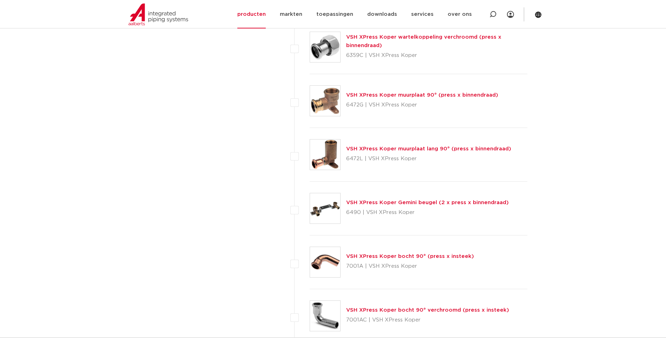 The image size is (666, 338). I want to click on a: VSH XPress Koper bocht 90° (press x insteek), so click(410, 256).